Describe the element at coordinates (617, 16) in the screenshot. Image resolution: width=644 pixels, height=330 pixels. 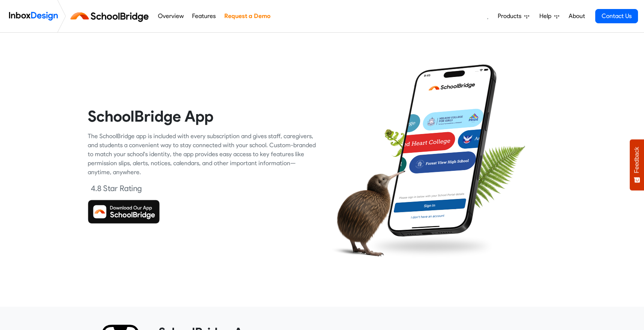
I see `a: Contact Us` at that location.